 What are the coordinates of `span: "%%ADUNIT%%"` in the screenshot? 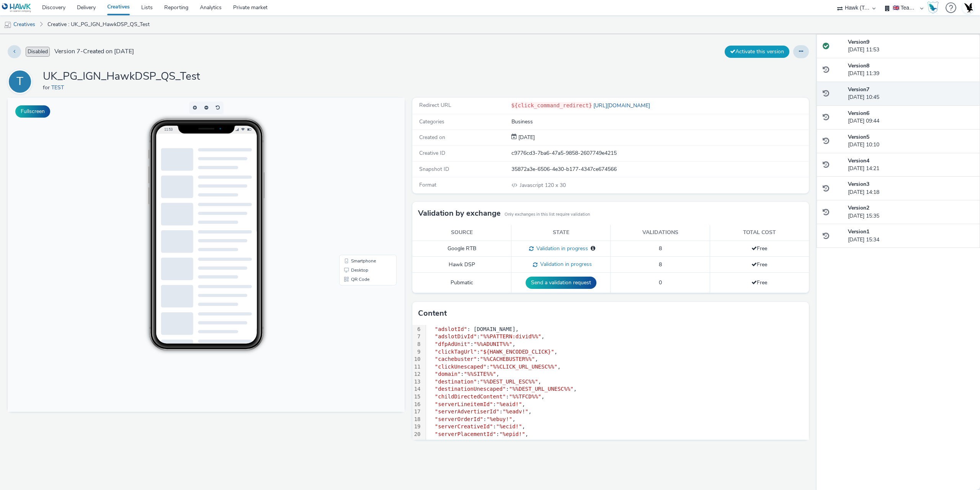 It's located at (492, 344).